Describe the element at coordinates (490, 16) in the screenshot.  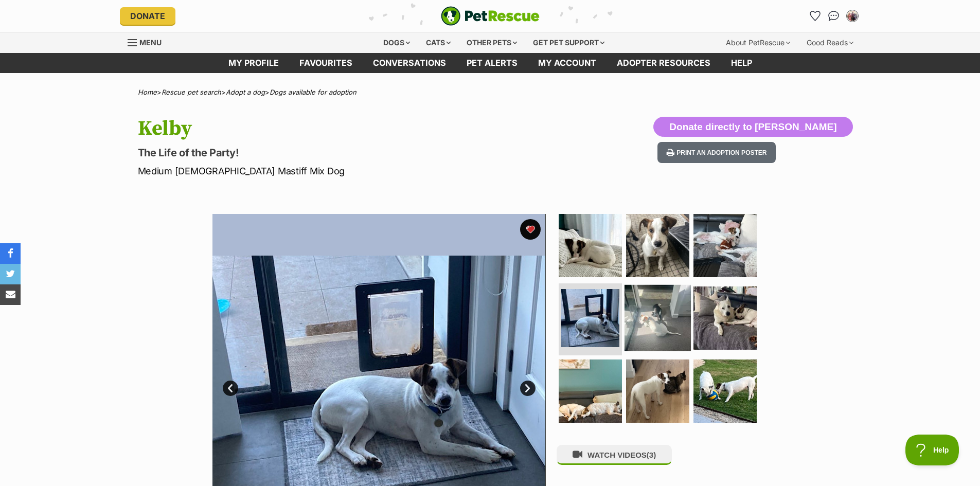
I see `a: PetRescue` at that location.